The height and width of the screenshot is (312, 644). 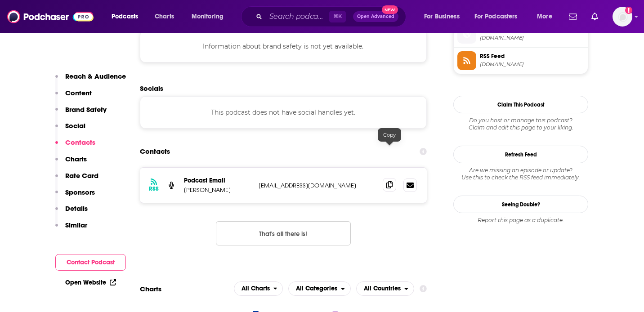 I want to click on button: Show profile menu, so click(x=622, y=16).